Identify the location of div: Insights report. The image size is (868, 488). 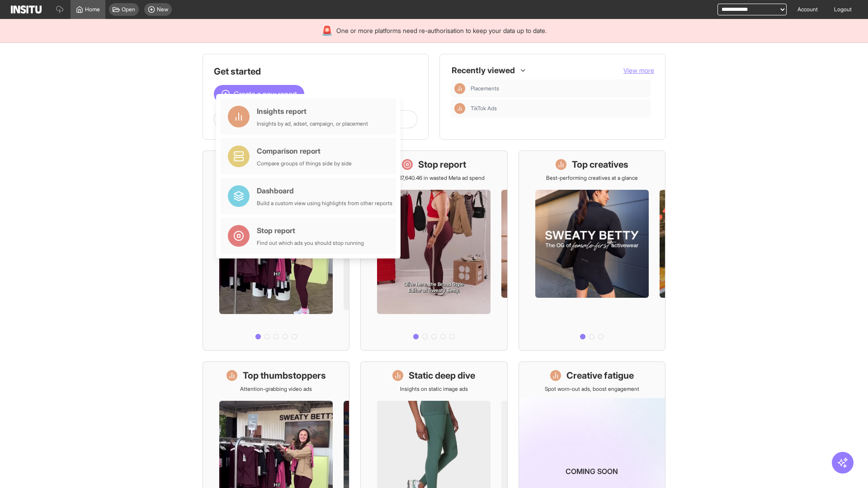
(313, 112).